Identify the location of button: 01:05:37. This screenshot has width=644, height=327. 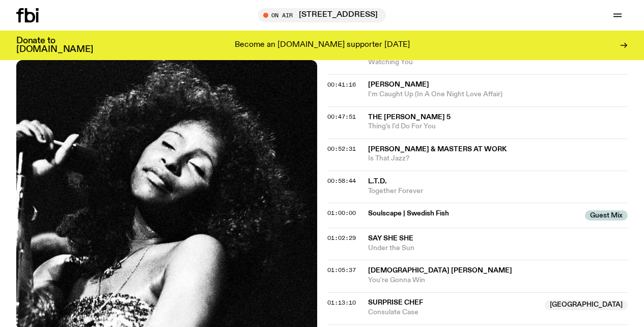
(341, 270).